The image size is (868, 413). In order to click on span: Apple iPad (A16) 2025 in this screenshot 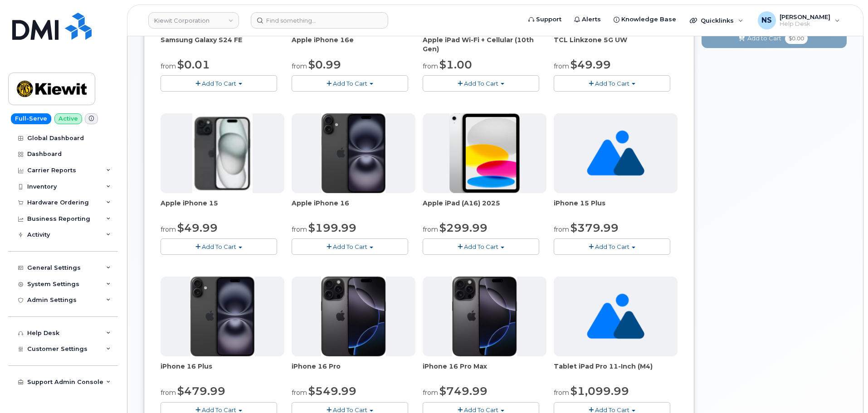, I will do `click(484, 208)`.